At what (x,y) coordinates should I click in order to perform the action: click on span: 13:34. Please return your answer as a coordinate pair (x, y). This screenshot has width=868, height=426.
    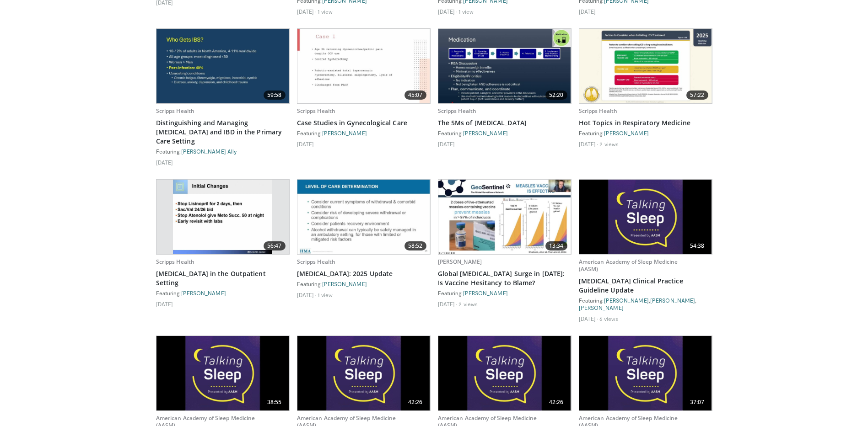
    Looking at the image, I should click on (557, 246).